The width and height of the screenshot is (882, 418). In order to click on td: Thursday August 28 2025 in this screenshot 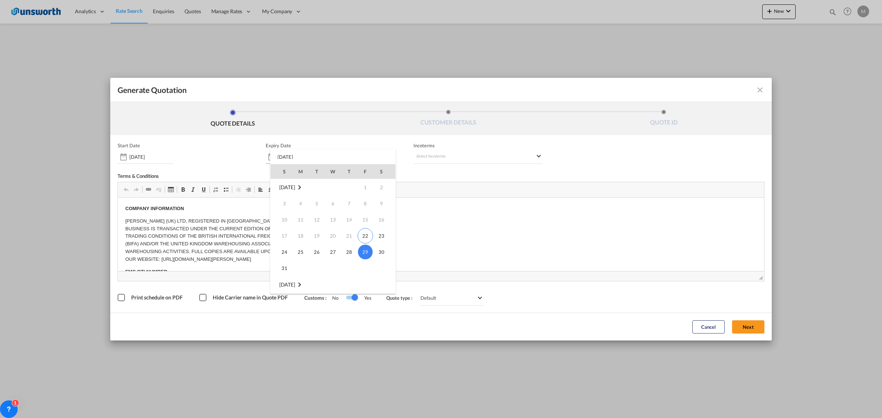, I will do `click(349, 252)`.